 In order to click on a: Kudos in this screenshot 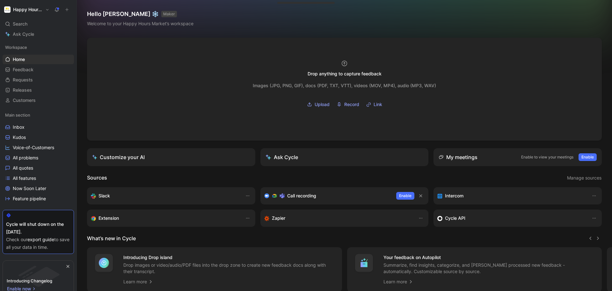, I will do `click(38, 137)`.